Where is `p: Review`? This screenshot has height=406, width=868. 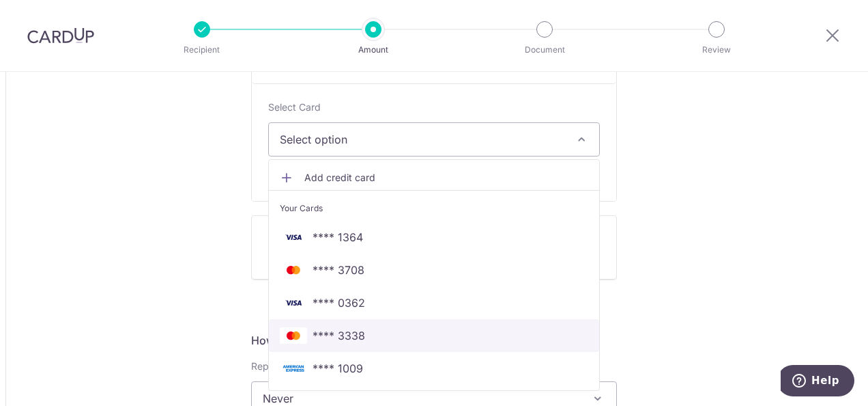
p: Review is located at coordinates (717, 50).